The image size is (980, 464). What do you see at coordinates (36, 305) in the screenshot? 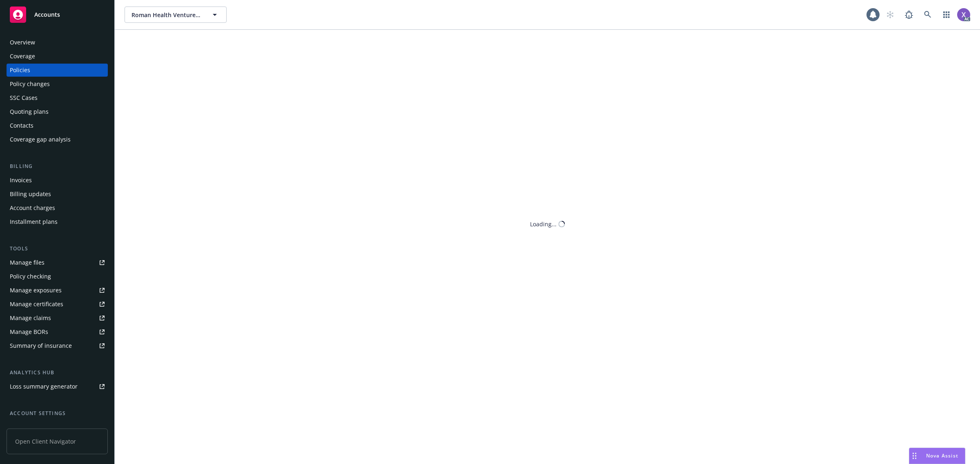
I see `div: Manage certificates` at bounding box center [36, 305].